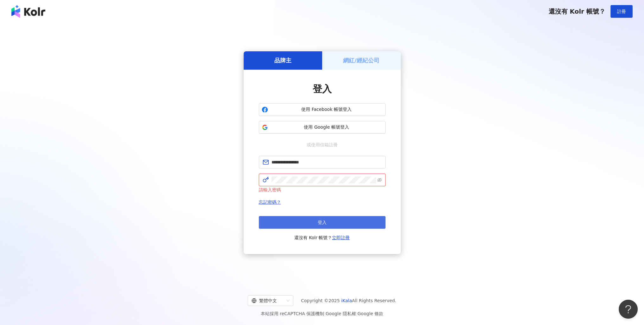 Image resolution: width=644 pixels, height=325 pixels. I want to click on h5: 網紅/經紀公司, so click(361, 60).